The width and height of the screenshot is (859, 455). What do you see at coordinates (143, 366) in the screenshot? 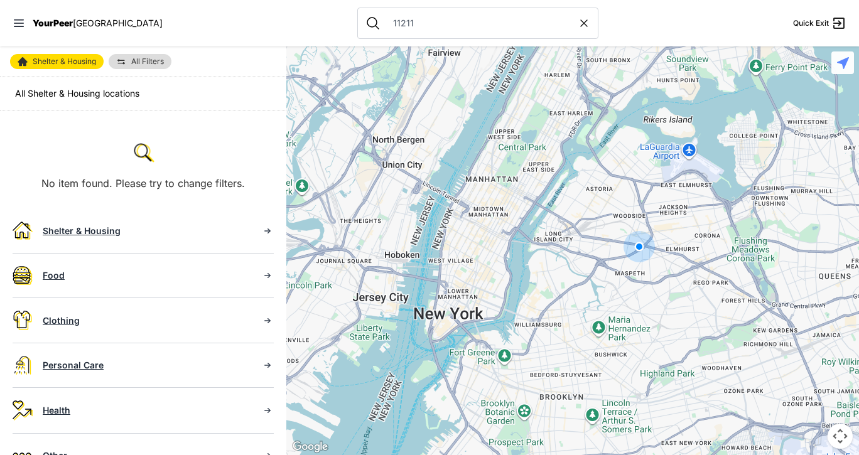
I see `a: Personal Care` at bounding box center [143, 366].